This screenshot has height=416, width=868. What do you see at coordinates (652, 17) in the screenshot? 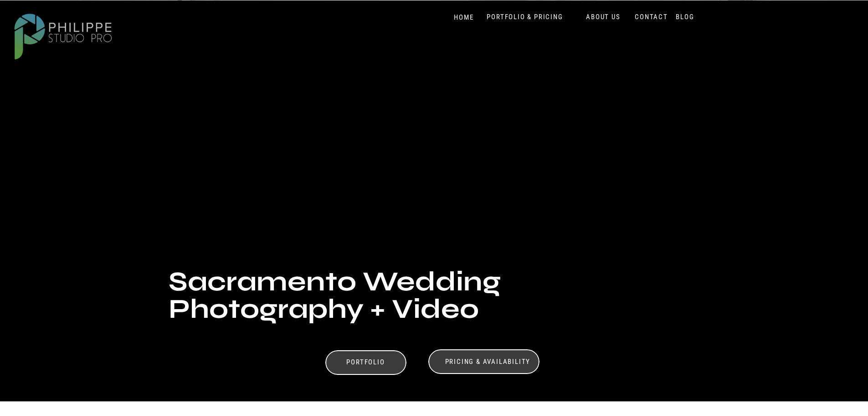
I see `a: CONTACT` at bounding box center [652, 17].